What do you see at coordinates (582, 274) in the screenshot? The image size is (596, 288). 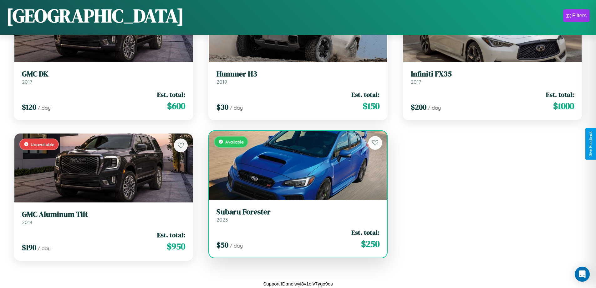 I see `div: Open Intercom Messenger` at bounding box center [582, 274].